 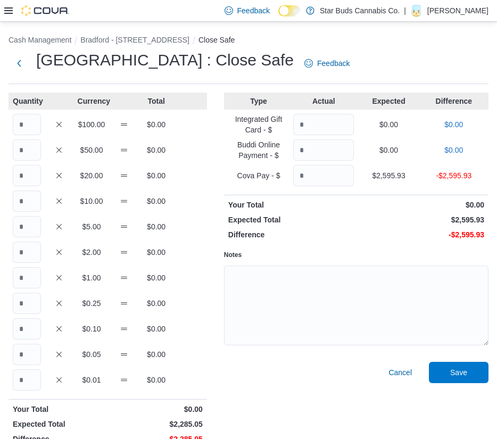 I want to click on p: $100.00, so click(x=92, y=125).